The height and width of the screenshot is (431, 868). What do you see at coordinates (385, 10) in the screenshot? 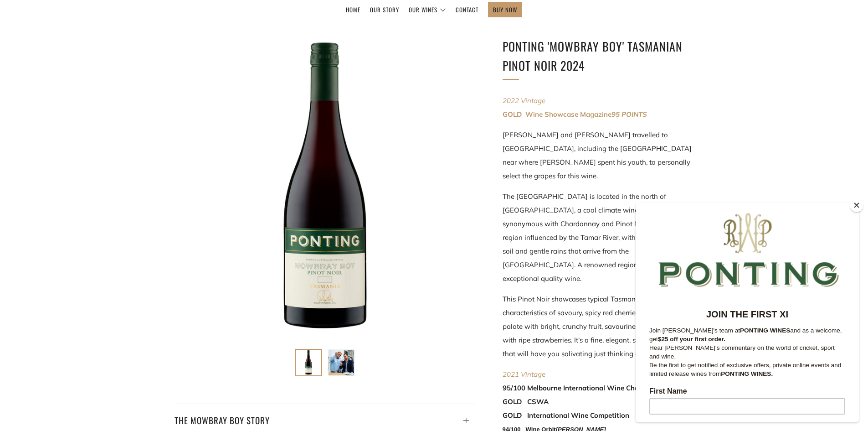
I see `a: Our Story` at bounding box center [385, 10].